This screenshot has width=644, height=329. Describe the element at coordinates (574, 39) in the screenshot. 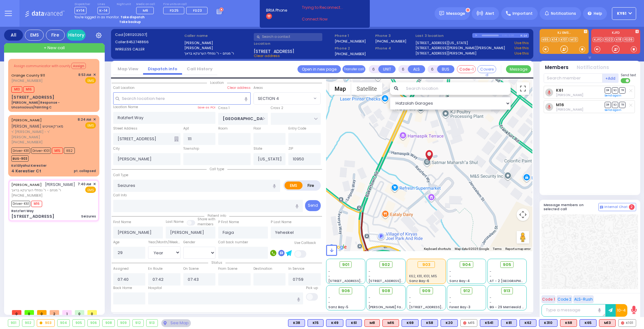

I see `a: M13` at that location.